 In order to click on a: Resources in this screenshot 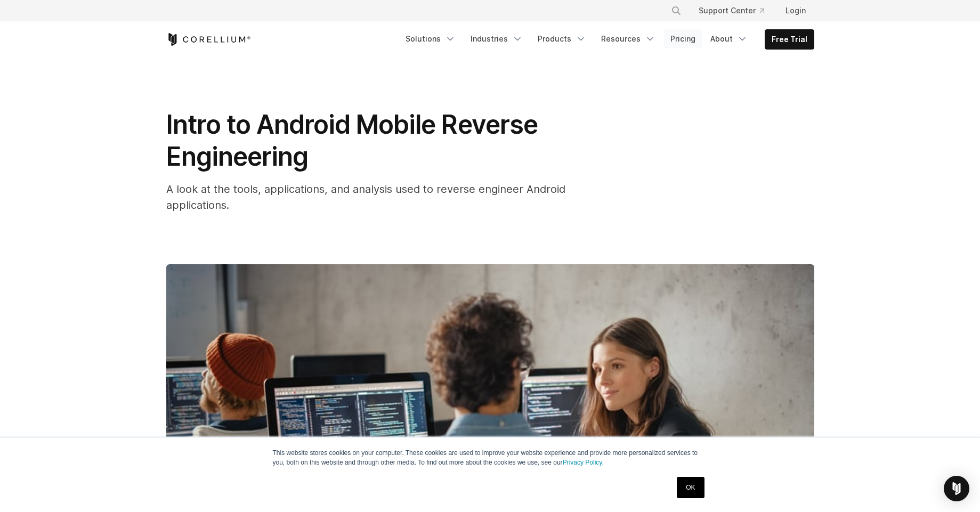, I will do `click(628, 39)`.